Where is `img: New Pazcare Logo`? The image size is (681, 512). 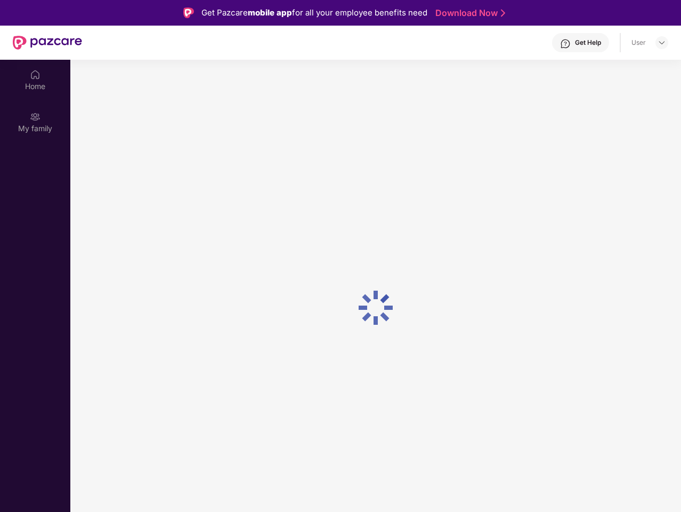
img: New Pazcare Logo is located at coordinates (47, 43).